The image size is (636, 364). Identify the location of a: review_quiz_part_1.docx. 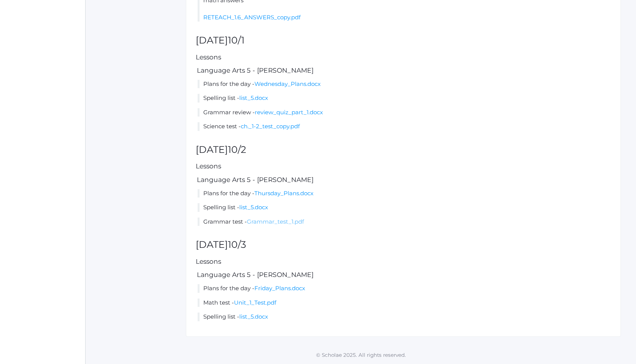
(289, 112).